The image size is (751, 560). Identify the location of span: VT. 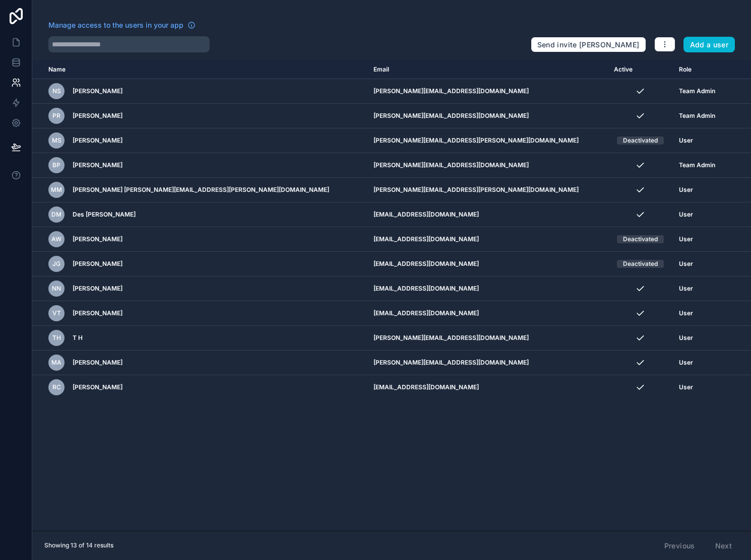
(57, 313).